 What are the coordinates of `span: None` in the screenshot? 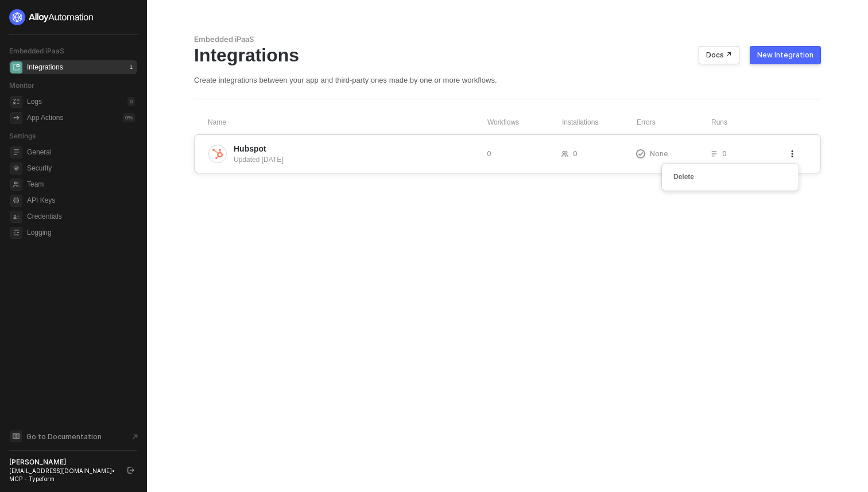 It's located at (659, 153).